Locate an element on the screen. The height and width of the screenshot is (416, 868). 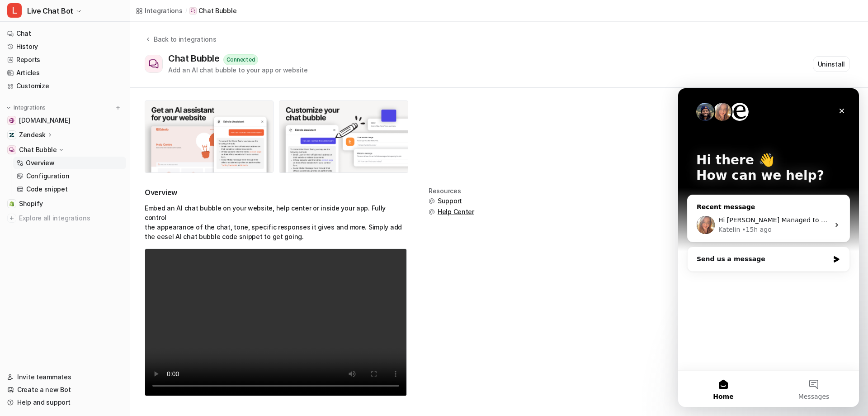
p: Integrations is located at coordinates (30, 107).